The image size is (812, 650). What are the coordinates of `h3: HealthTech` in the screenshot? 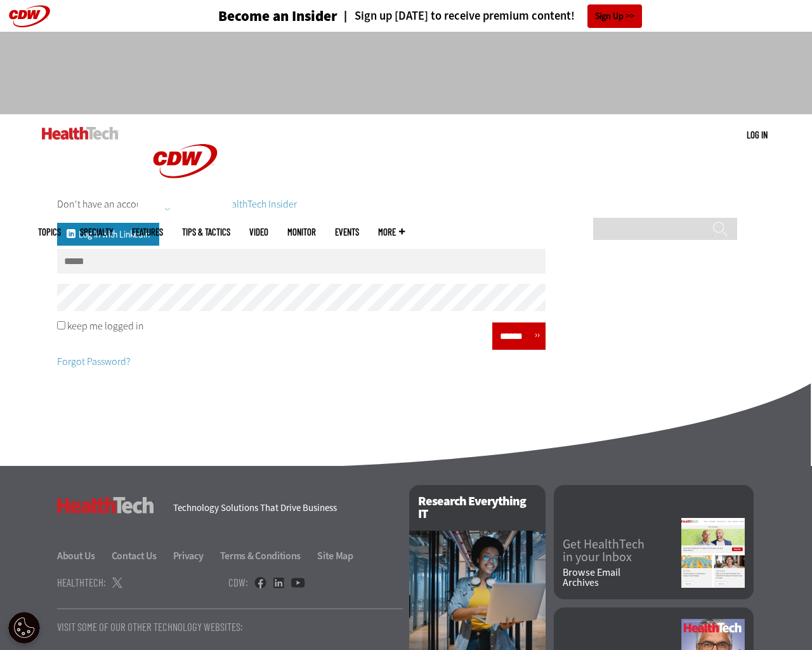 It's located at (105, 505).